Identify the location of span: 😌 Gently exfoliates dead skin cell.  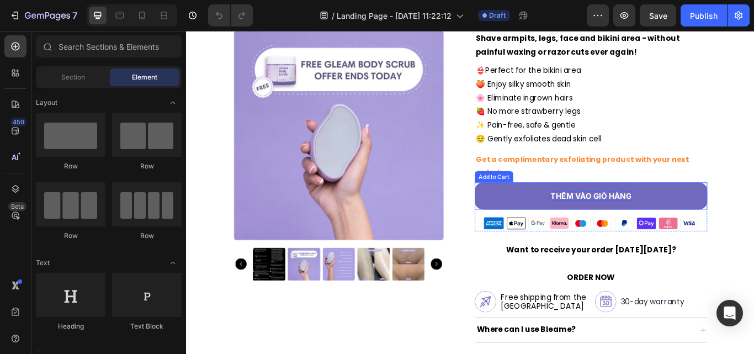
(411, 126).